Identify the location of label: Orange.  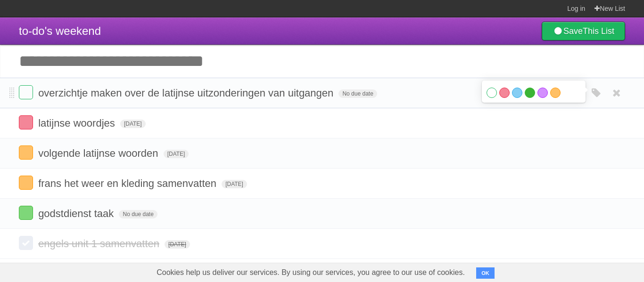
(555, 93).